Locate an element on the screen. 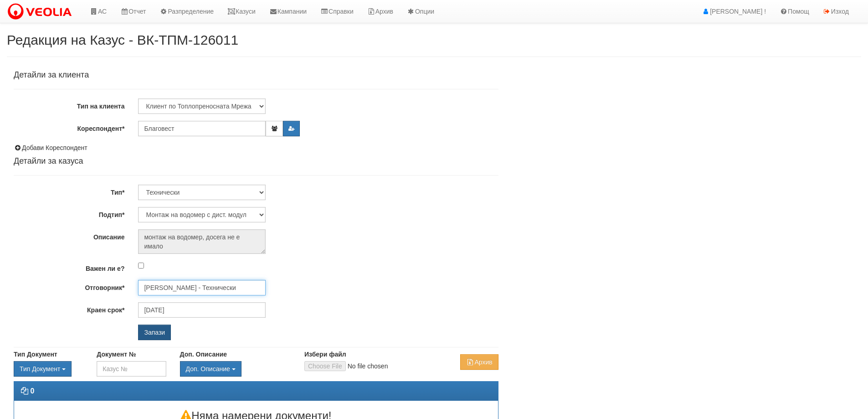 This screenshot has height=419, width=868. textarea: монтаж на водомер, досега не е имало is located at coordinates (202, 241).